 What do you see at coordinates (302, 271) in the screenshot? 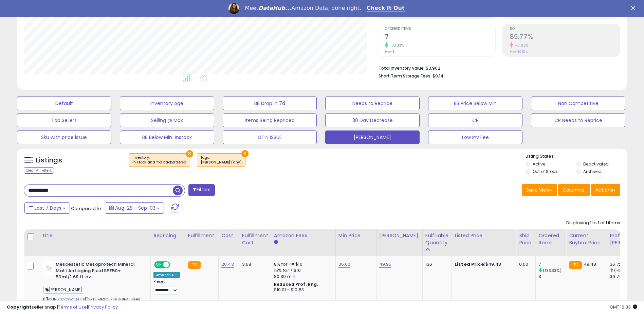
I see `div: 15% for > $10` at bounding box center [302, 271].